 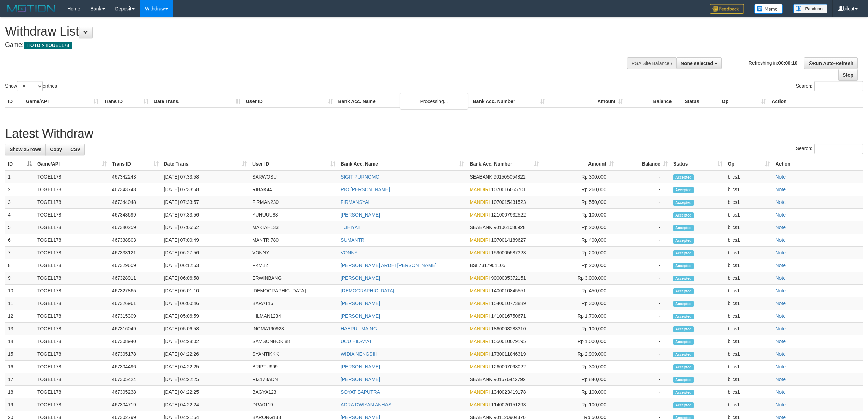 What do you see at coordinates (288, 45) in the screenshot?
I see `h4: Game:` at bounding box center [288, 45].